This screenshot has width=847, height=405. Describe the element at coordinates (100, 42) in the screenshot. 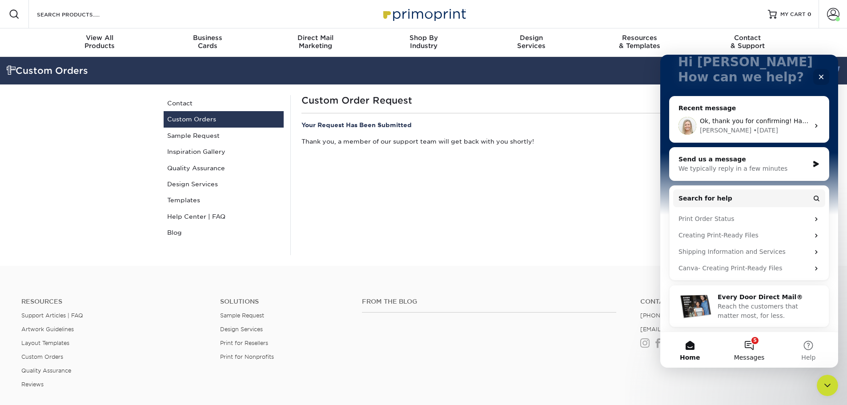

I see `div: Products` at that location.